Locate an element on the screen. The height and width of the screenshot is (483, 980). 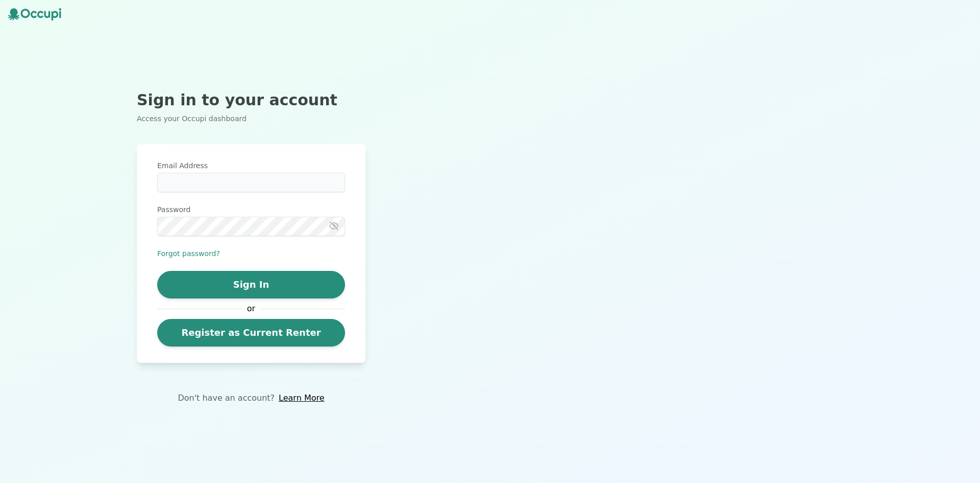
button: Sign In is located at coordinates (251, 285).